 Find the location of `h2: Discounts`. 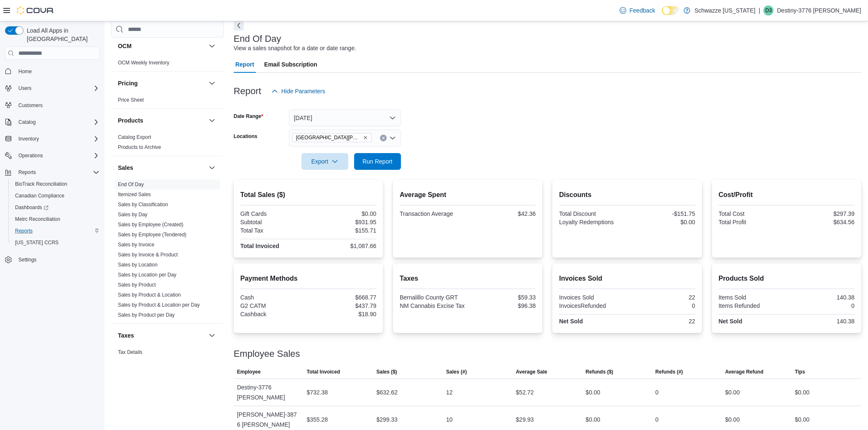

h2: Discounts is located at coordinates (627, 195).